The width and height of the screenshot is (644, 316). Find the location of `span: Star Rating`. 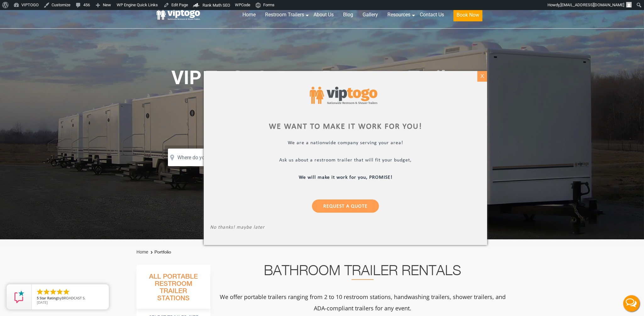

span: Star Rating is located at coordinates (49, 298).